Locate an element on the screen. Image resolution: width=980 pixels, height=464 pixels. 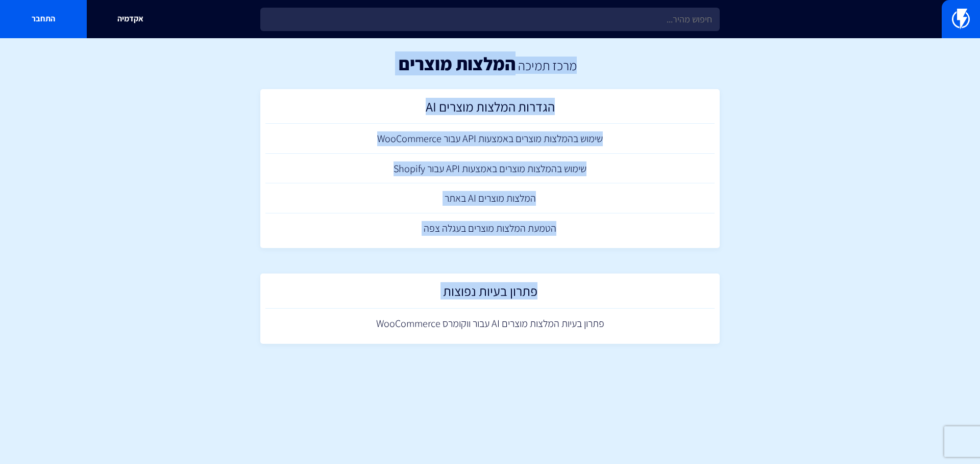
h2: פתרון בעיות נפוצות is located at coordinates (490, 294).